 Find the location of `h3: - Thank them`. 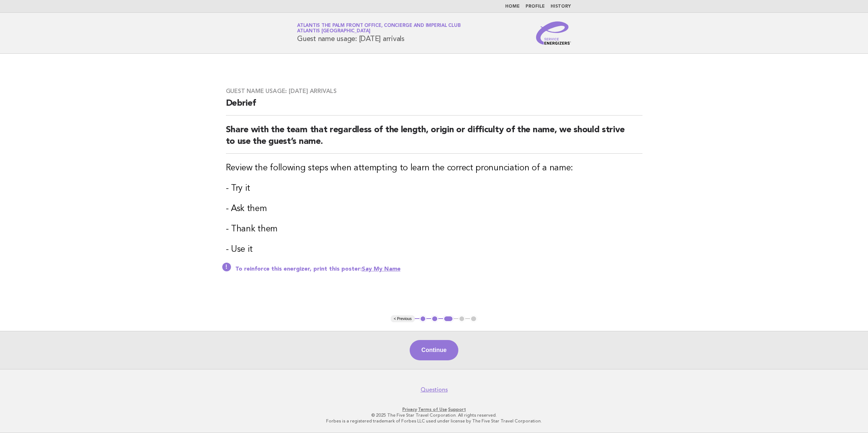

h3: - Thank them is located at coordinates (434, 229).